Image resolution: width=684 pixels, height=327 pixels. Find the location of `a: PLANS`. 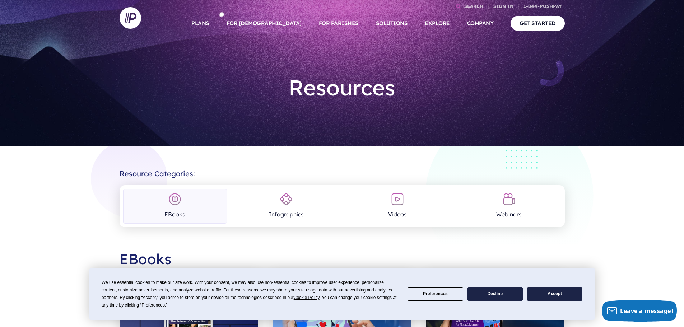

a: PLANS is located at coordinates (200, 23).